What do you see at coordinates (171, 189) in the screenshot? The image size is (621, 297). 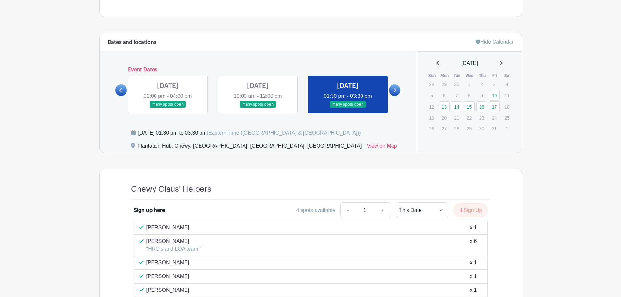 I see `h4: Chewy Claus' Helpers` at bounding box center [171, 189].